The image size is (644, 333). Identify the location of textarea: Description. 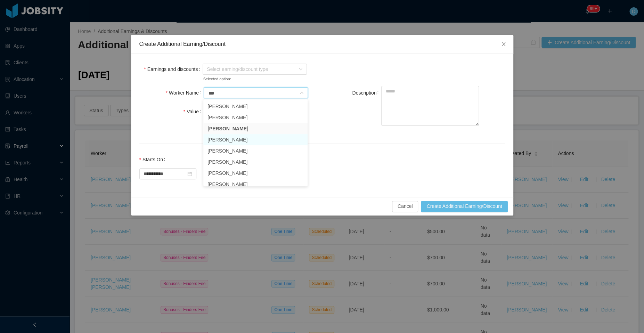
(430, 106).